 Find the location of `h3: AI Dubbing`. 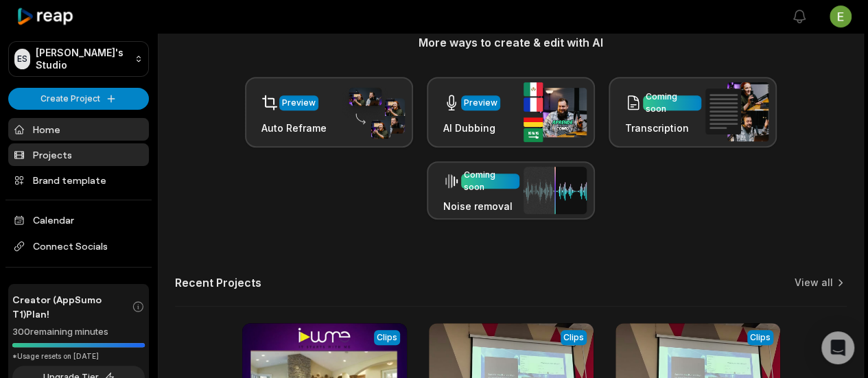

h3: AI Dubbing is located at coordinates (471, 127).